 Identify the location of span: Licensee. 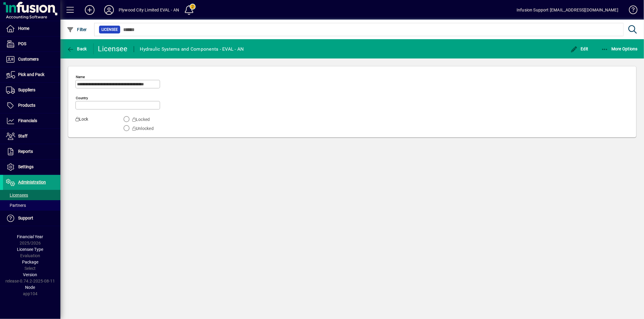
(110, 29).